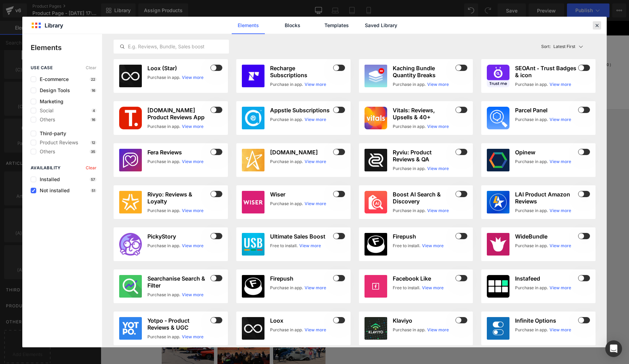 This screenshot has height=364, width=629. Describe the element at coordinates (545, 110) in the screenshot. I see `h3: Parcel Panel` at that location.